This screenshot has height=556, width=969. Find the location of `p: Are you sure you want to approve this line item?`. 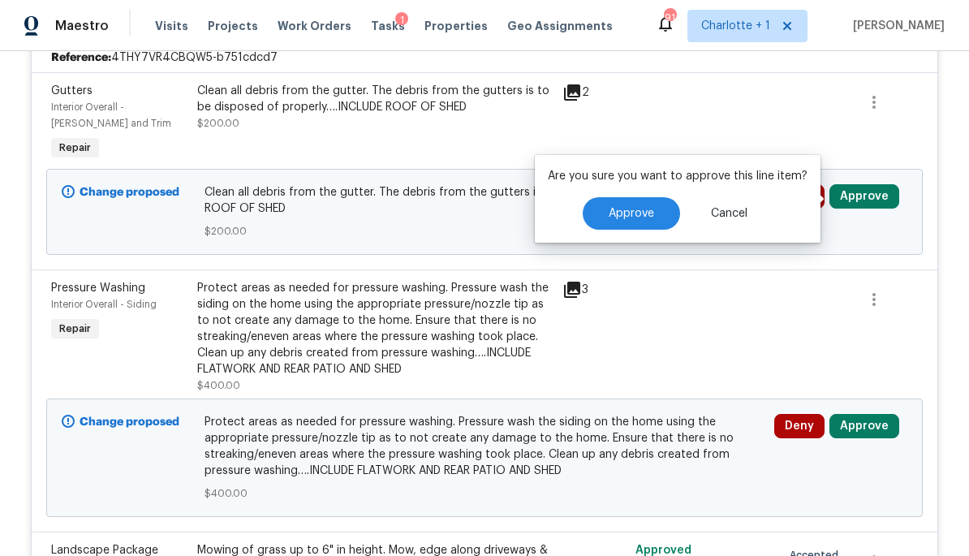

p: Are you sure you want to approve this line item? is located at coordinates (678, 176).